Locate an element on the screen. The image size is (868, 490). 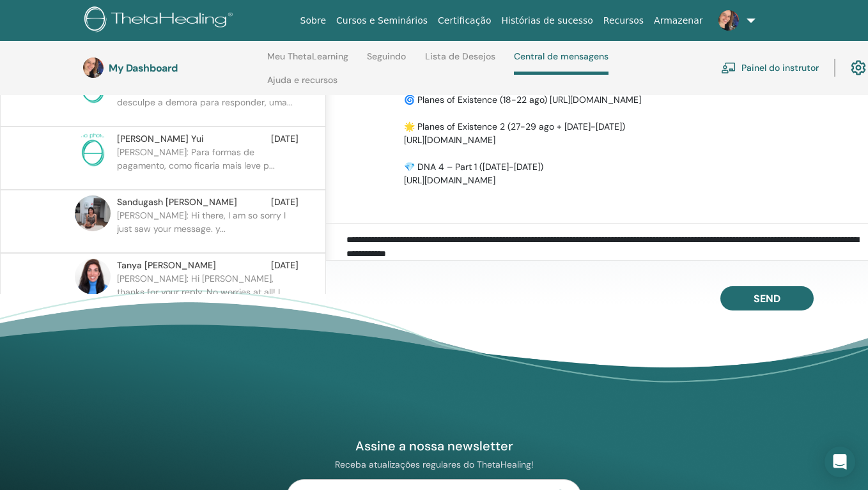
a: Central de mensagens is located at coordinates (561, 62).